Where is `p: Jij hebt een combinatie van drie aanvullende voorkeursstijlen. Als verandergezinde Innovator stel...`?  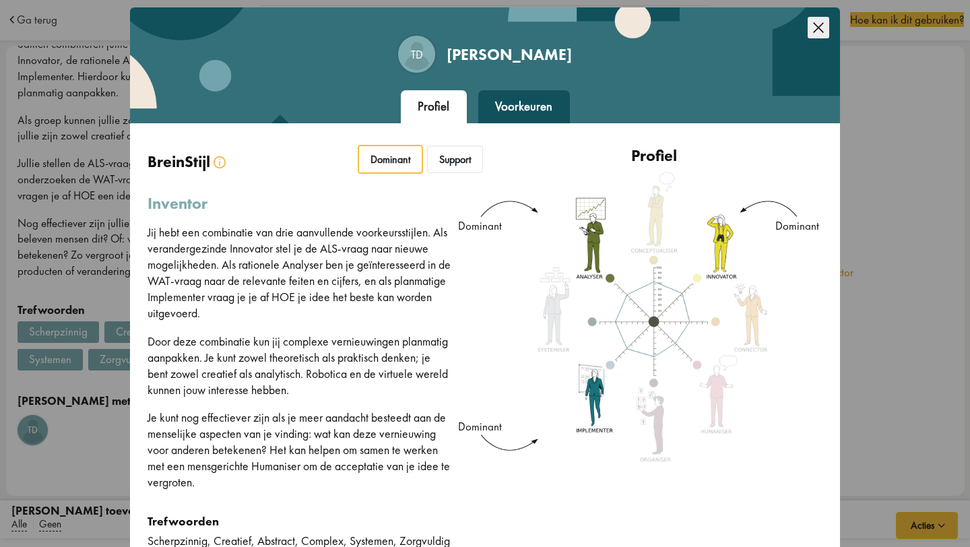
p: Jij hebt een combinatie van drie aanvullende voorkeursstijlen. Als verandergezinde Innovator stel... is located at coordinates (299, 273).